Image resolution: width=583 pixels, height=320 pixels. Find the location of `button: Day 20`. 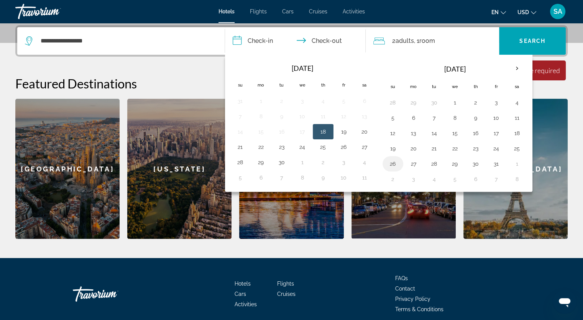

button: Day 20 is located at coordinates (364, 132).